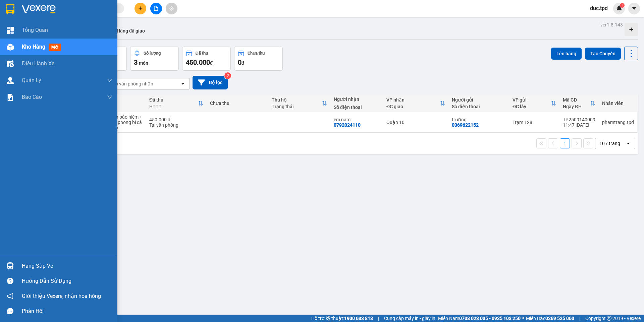 This screenshot has height=322, width=644. What do you see at coordinates (603, 53) in the screenshot?
I see `button: Tạo Chuyến` at bounding box center [603, 53].